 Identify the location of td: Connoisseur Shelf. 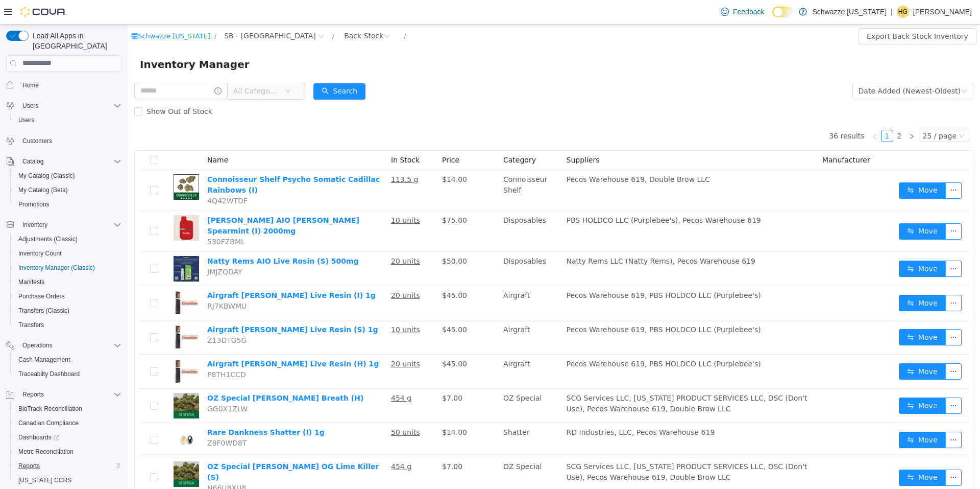
(403, 166).